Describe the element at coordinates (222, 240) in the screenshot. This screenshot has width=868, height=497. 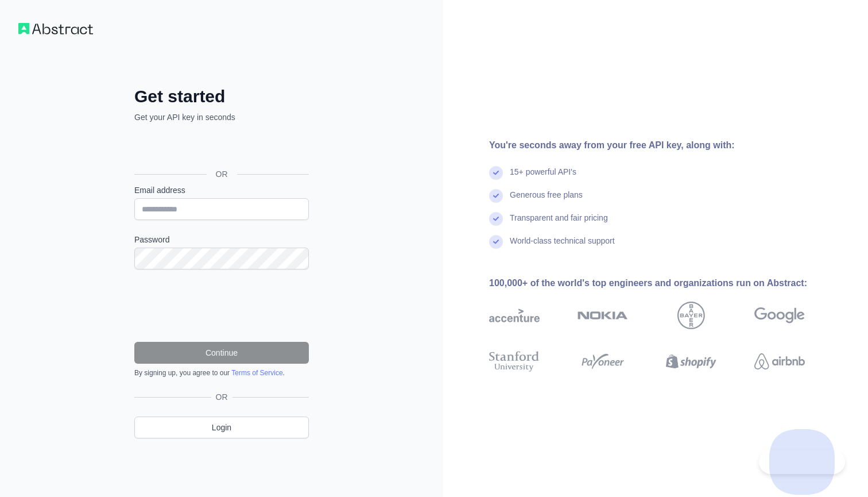
I see `label: Password` at that location.